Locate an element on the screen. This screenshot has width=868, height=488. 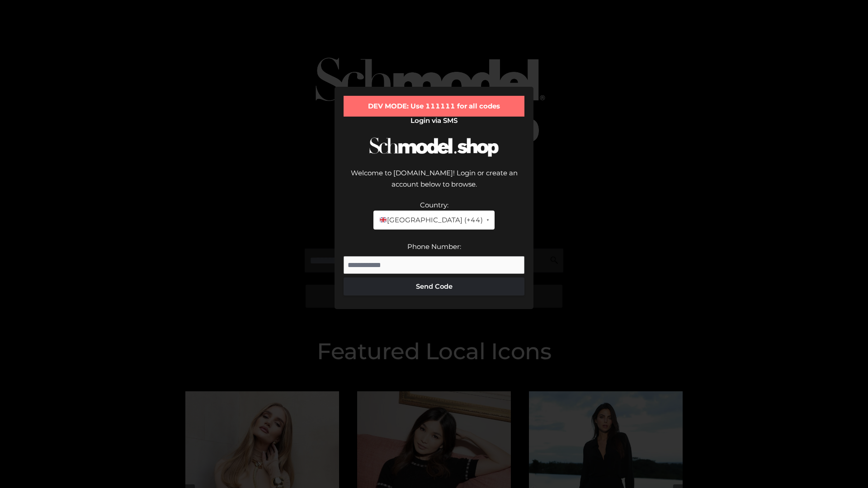
label: Phone Number: is located at coordinates (434, 246).